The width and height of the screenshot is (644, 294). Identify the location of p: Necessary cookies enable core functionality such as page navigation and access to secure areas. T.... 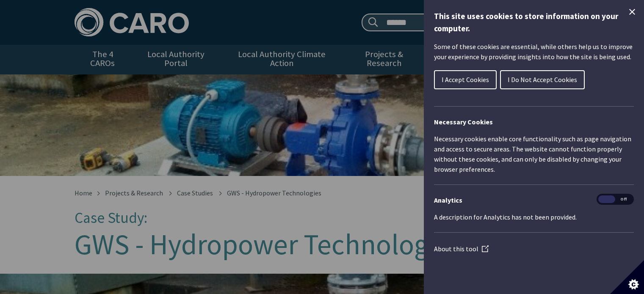
(534, 154).